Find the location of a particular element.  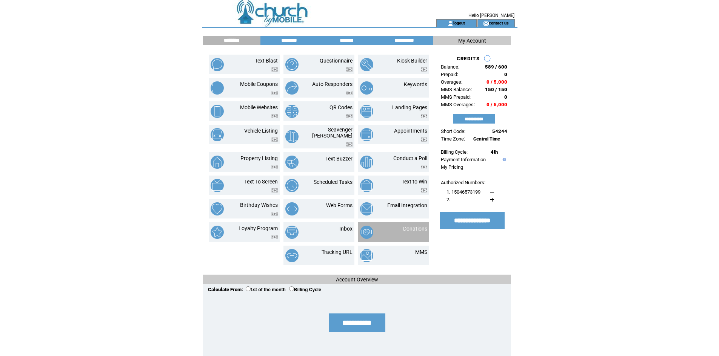

img: mobile-coupons.png is located at coordinates (217, 88).